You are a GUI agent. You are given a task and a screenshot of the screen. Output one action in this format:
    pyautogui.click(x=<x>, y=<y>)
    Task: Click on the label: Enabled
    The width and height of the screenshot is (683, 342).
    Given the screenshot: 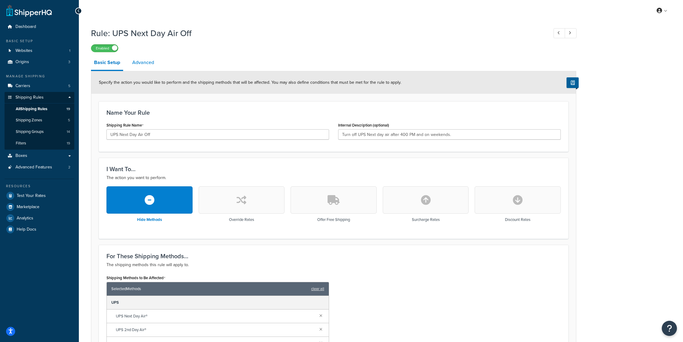 What is the action you would take?
    pyautogui.click(x=105, y=48)
    